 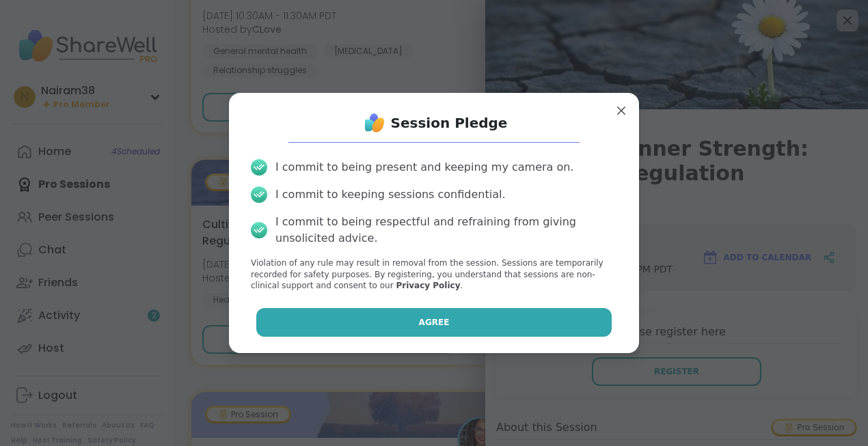 What do you see at coordinates (374, 123) in the screenshot?
I see `img: ShareWell Logo` at bounding box center [374, 123].